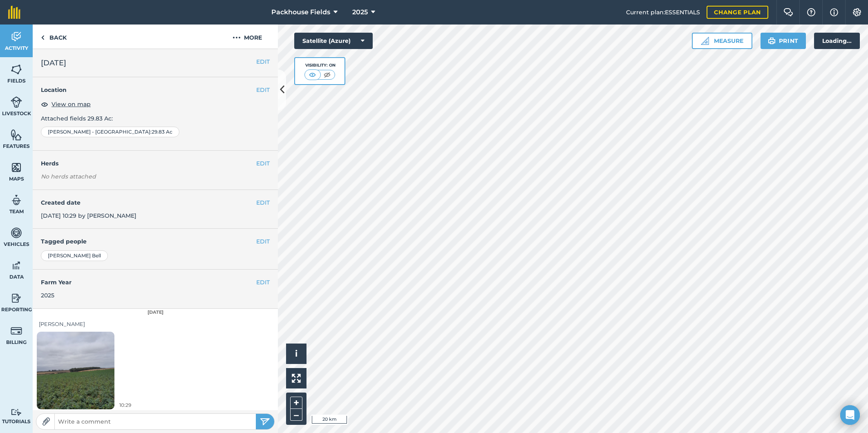  I want to click on p: Attached fields 29.83 Ac :, so click(155, 119).